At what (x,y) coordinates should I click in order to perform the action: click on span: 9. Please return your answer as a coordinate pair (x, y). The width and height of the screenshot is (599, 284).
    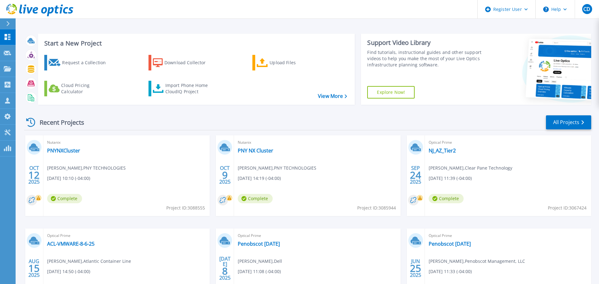
    Looking at the image, I should click on (225, 175).